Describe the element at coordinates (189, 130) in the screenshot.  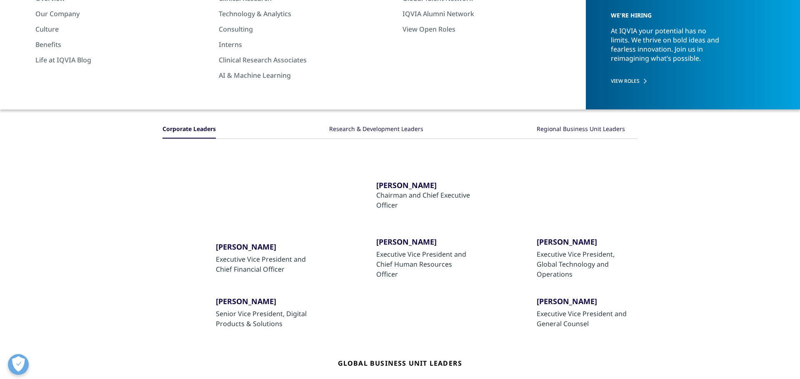
I see `div: Corporate Leaders` at that location.